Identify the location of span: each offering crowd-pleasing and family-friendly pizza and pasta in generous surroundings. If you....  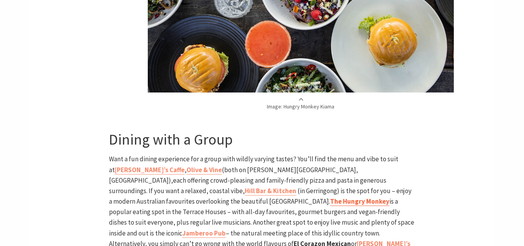
(260, 191).